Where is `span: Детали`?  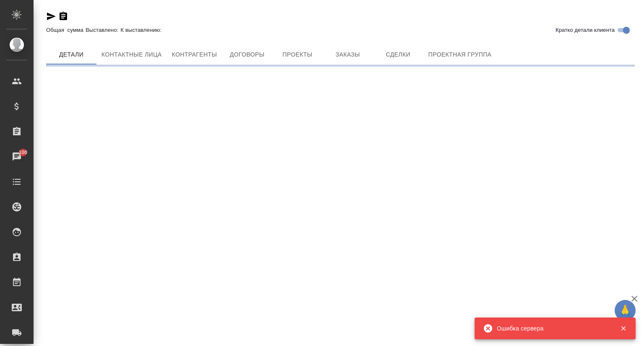 span: Детали is located at coordinates (71, 54).